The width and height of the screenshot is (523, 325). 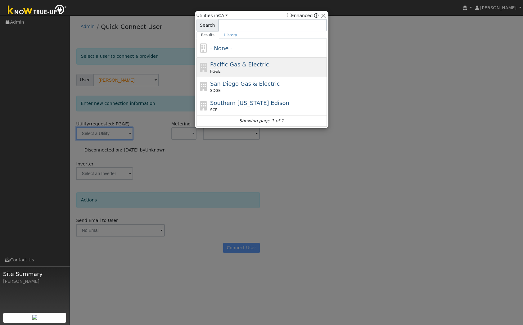 I want to click on a: Enhanced Providers, so click(x=316, y=16).